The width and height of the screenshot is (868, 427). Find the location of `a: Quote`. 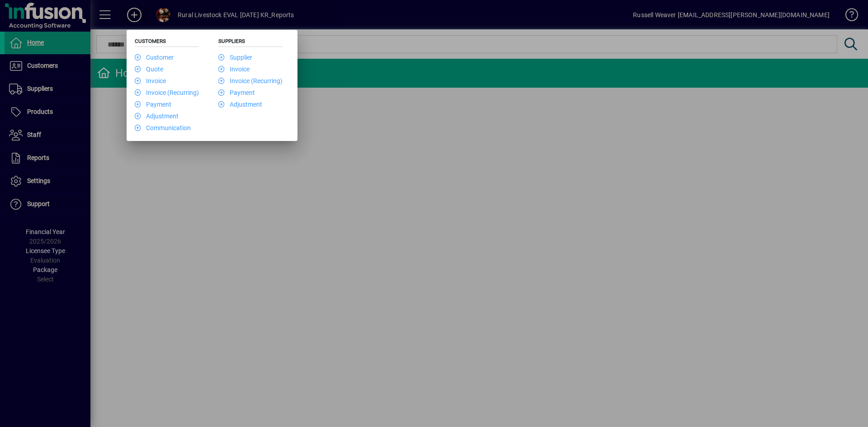

a: Quote is located at coordinates (149, 69).